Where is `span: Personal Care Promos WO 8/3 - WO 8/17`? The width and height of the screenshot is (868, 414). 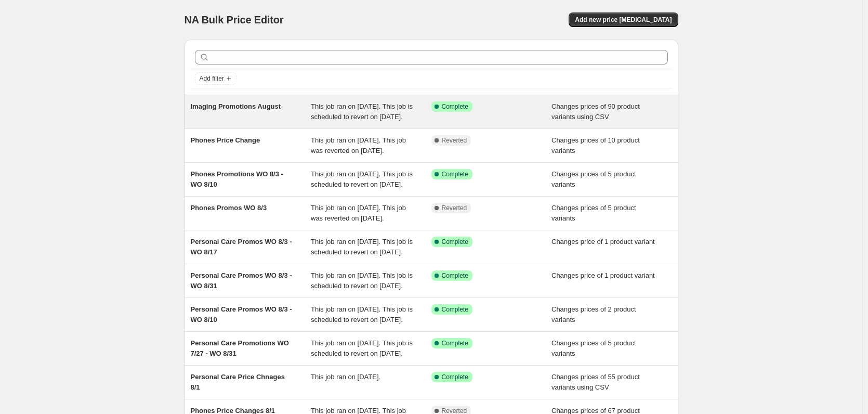 span: Personal Care Promos WO 8/3 - WO 8/17 is located at coordinates (241, 246).